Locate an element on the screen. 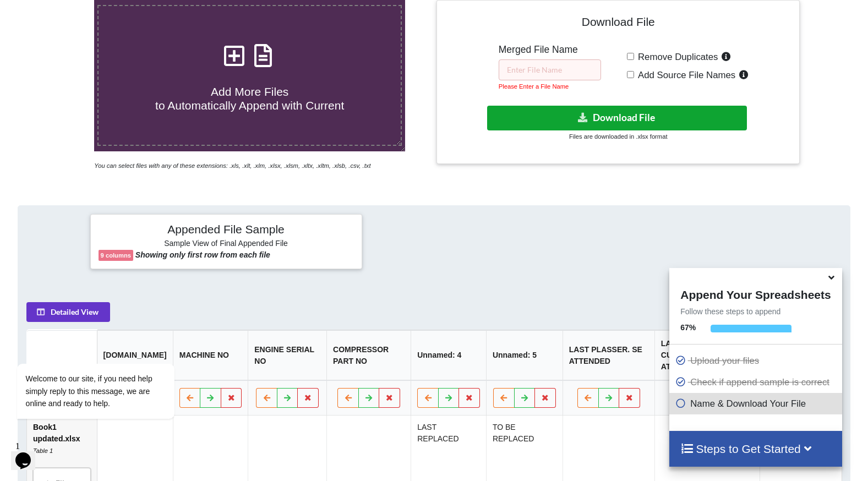  i: You can select files with any of these extensions: .xls, .xlt, .xlm, .xlsx, .xlsm, .xltx, .xltm, ... is located at coordinates (232, 165).